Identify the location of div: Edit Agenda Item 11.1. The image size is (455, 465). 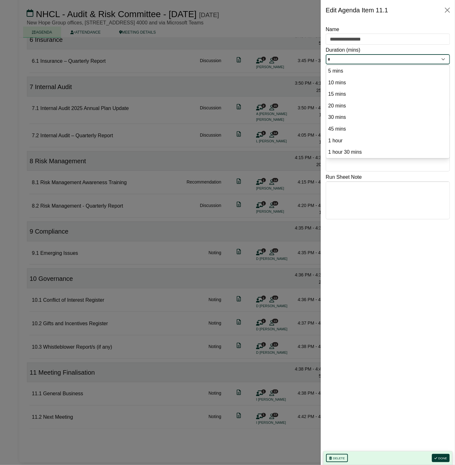
(357, 10).